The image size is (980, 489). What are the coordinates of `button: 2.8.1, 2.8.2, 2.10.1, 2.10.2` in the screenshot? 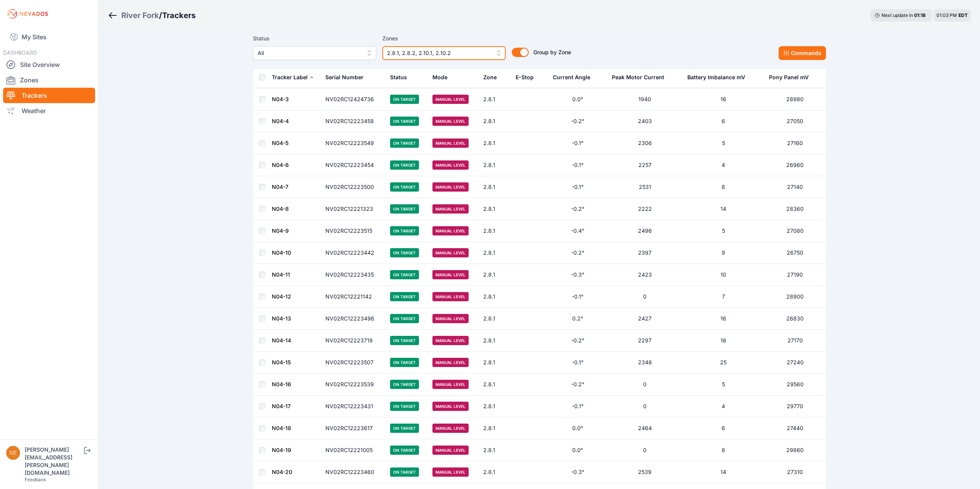 It's located at (444, 53).